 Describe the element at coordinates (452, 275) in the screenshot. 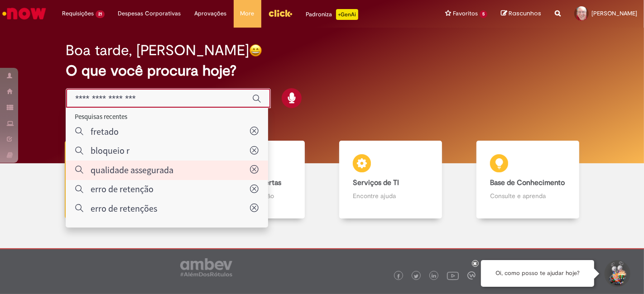

I see `img: logo_footer_youtube.png` at that location.